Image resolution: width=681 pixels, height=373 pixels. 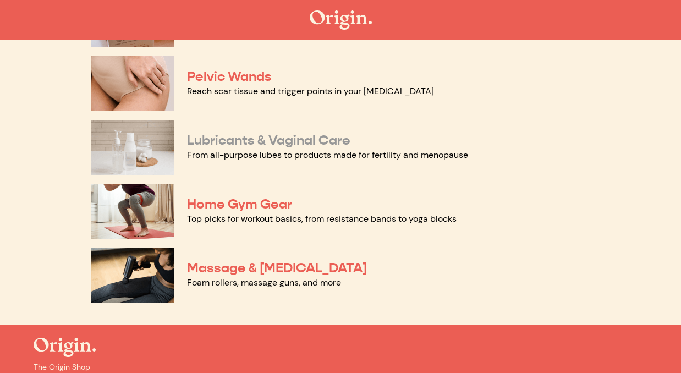 I want to click on a: Top picks for workout basics, from resistance bands to yoga blocks, so click(x=322, y=218).